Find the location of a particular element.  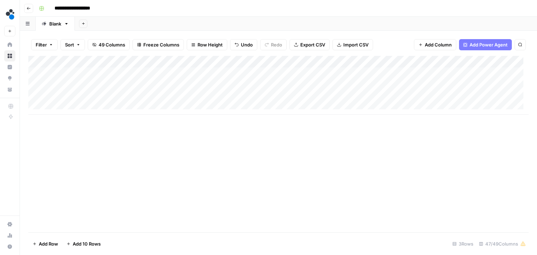

span: Add Row is located at coordinates (48, 244).